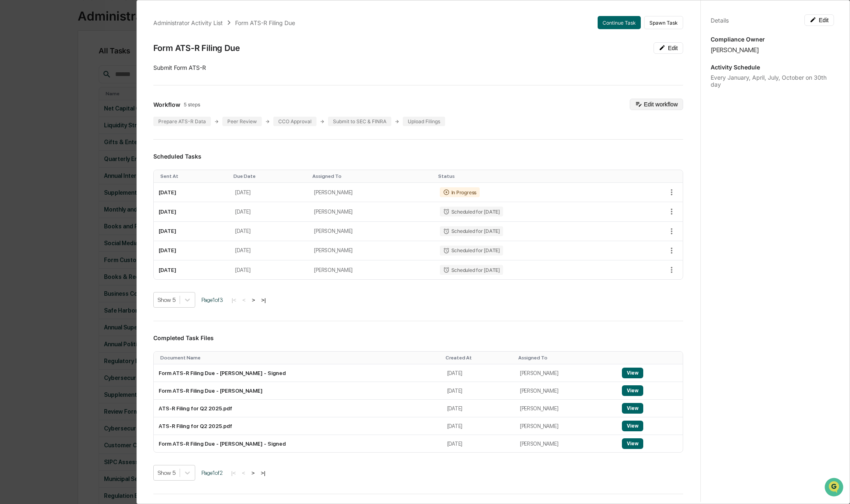 This screenshot has width=850, height=504. Describe the element at coordinates (664, 23) in the screenshot. I see `button: Spawn Task` at that location.